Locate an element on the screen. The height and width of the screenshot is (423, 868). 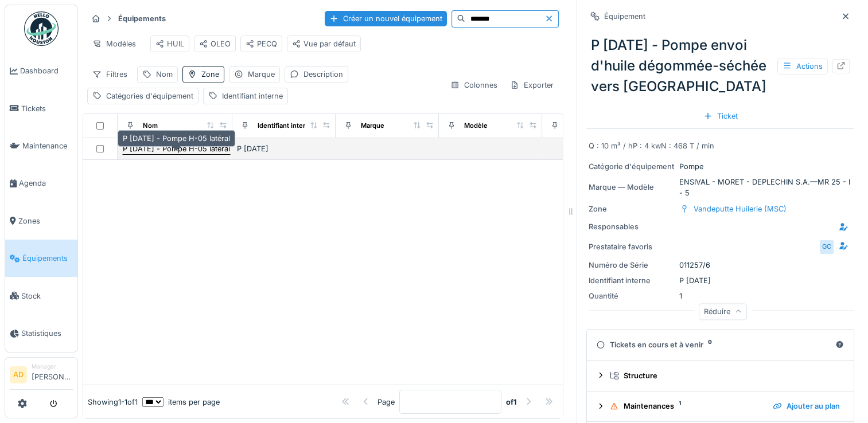
div: Filtres is located at coordinates (109, 74).